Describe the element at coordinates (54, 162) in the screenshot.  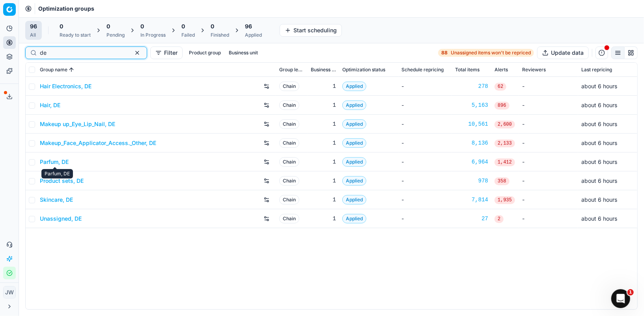
I see `a: Parfum, DE` at that location.